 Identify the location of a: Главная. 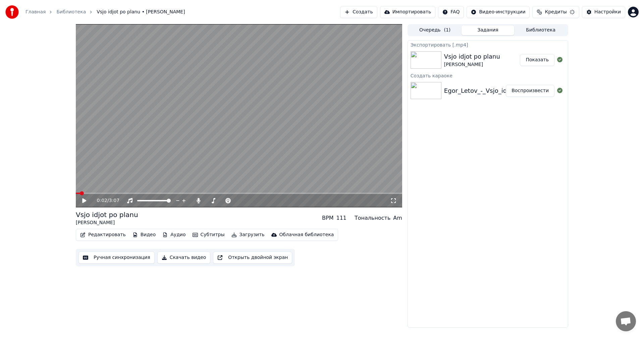
(36, 12).